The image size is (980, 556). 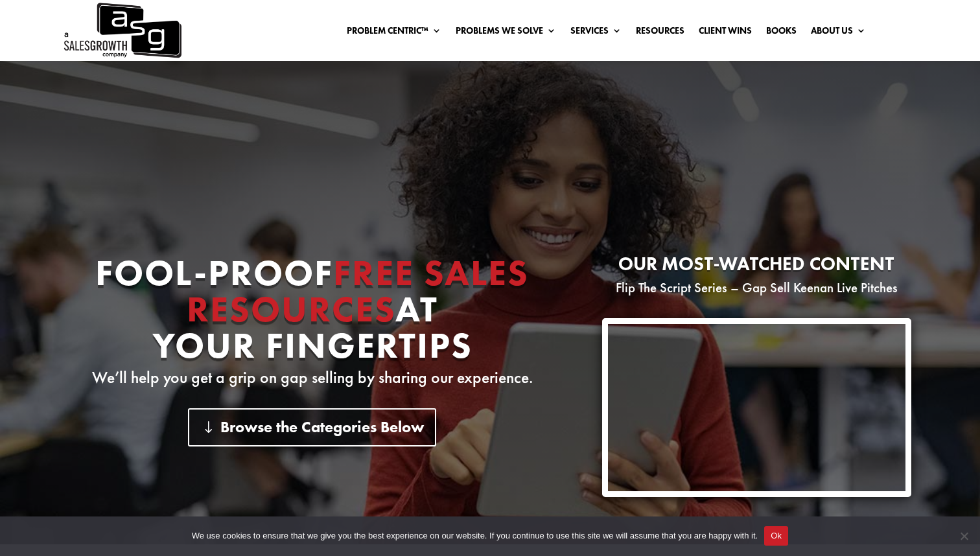 I want to click on a: Resources, so click(x=660, y=33).